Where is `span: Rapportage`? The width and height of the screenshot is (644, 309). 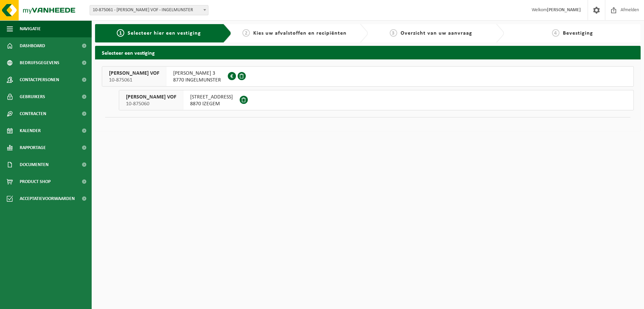
span: Rapportage is located at coordinates (33, 148).